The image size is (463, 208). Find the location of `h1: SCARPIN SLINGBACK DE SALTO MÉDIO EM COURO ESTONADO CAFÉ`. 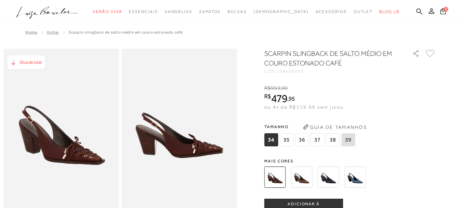

h1: SCARPIN SLINGBACK DE SALTO MÉDIO EM COURO ESTONADO CAFÉ is located at coordinates (329, 58).